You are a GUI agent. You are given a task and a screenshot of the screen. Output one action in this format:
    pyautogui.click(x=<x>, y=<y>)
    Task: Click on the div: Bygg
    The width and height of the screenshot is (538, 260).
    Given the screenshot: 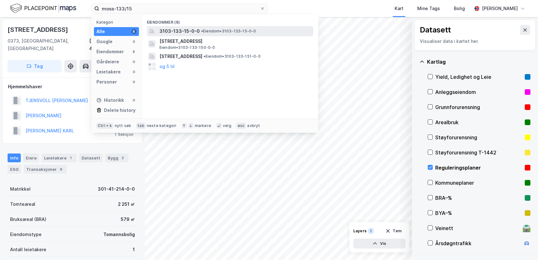 What is the action you would take?
    pyautogui.click(x=117, y=158)
    